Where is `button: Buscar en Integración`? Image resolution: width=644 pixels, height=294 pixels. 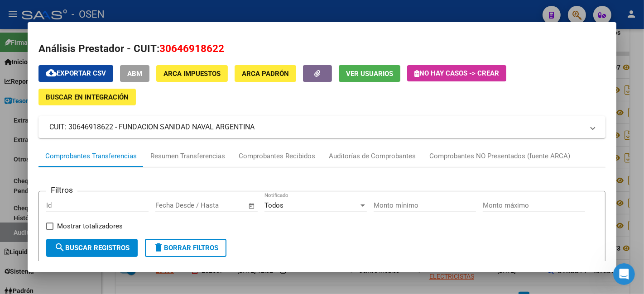
button: Buscar en Integración is located at coordinates (87, 97).